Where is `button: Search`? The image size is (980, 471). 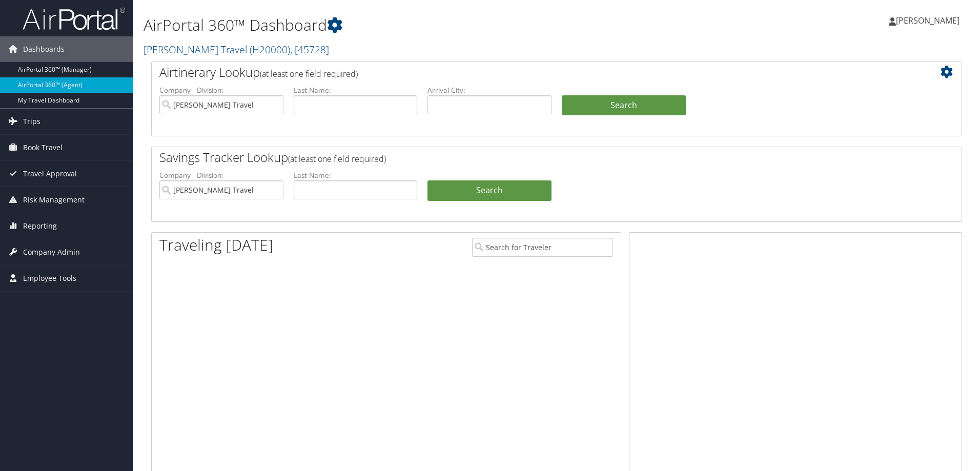 button: Search is located at coordinates (624, 106).